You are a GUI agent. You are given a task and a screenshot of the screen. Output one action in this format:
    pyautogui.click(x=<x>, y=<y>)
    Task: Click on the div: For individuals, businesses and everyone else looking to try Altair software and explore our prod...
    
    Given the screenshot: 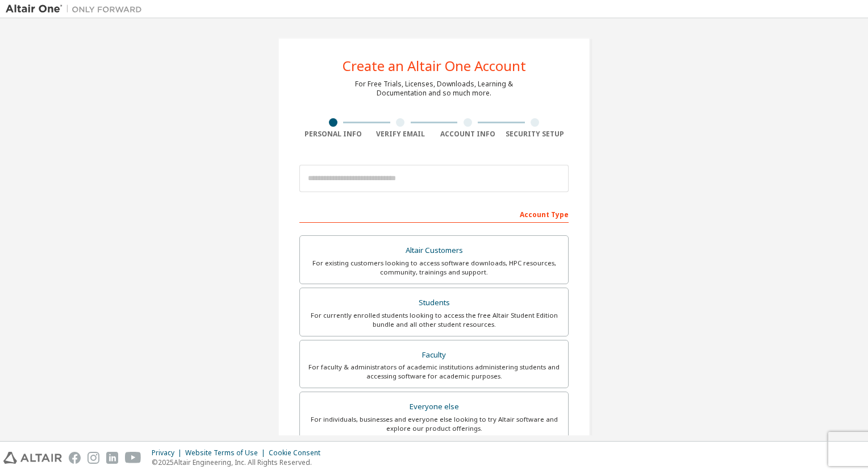 What is the action you would take?
    pyautogui.click(x=434, y=424)
    